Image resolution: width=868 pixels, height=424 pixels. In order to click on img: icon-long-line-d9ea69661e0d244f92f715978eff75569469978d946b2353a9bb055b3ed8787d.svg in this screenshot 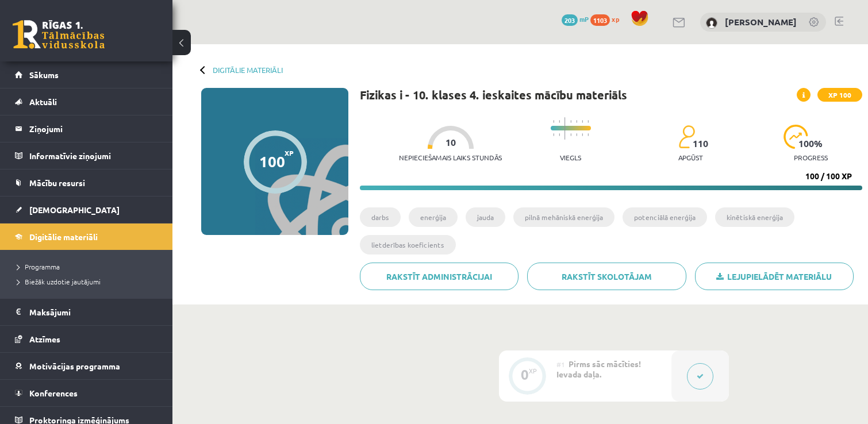, I will do `click(565, 128)`.